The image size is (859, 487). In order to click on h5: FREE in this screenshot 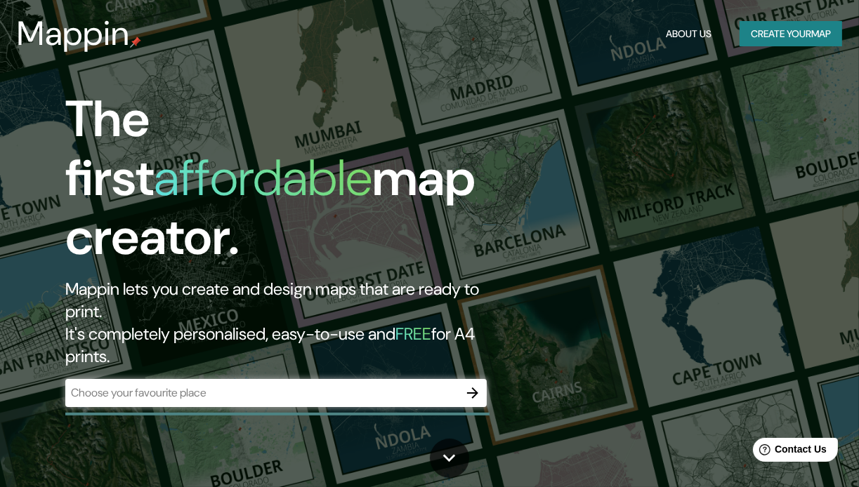, I will do `click(413, 334)`.